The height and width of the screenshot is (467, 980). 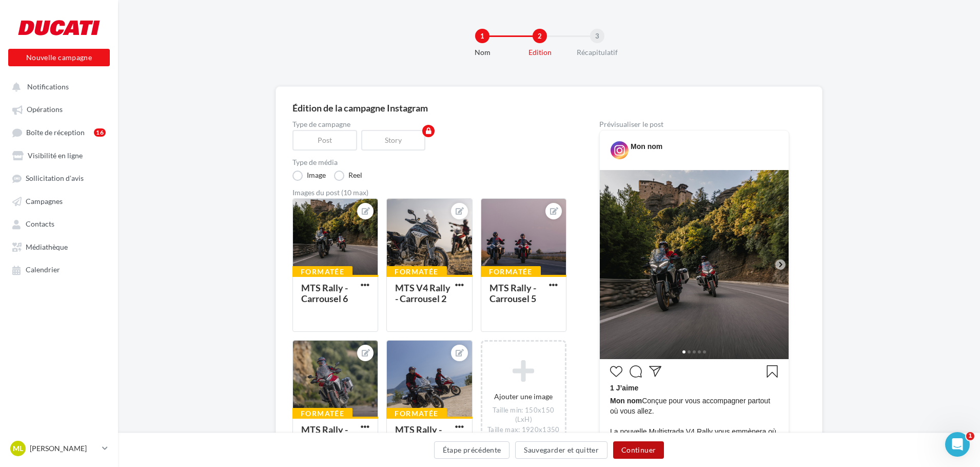 What do you see at coordinates (694, 389) in the screenshot?
I see `div: 1 J’aime` at bounding box center [694, 389].